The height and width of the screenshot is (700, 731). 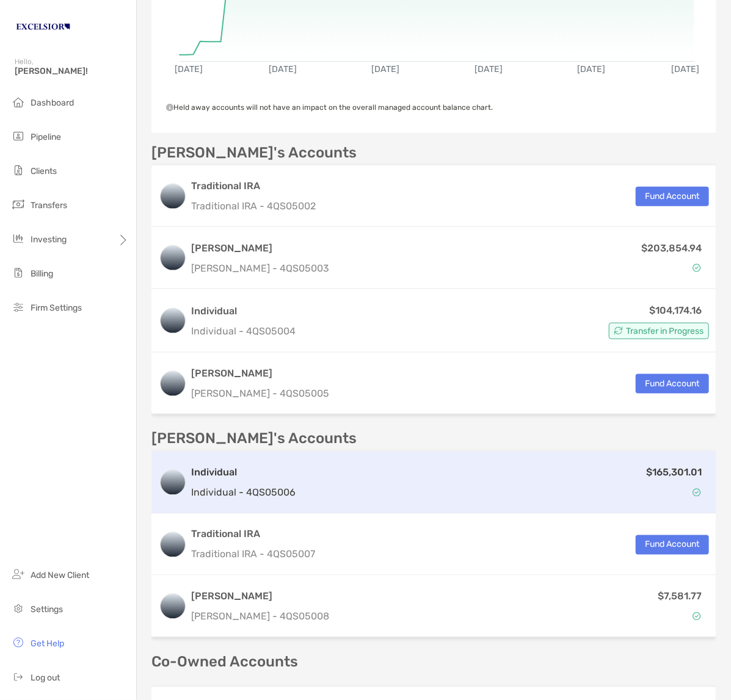 I want to click on img: Zoe Logo, so click(x=42, y=27).